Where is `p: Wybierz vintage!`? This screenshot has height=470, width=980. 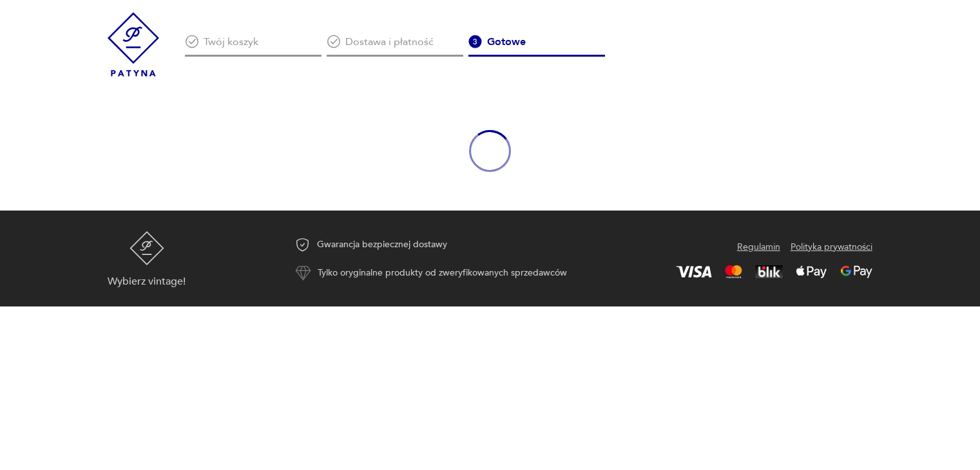 p: Wybierz vintage! is located at coordinates (146, 281).